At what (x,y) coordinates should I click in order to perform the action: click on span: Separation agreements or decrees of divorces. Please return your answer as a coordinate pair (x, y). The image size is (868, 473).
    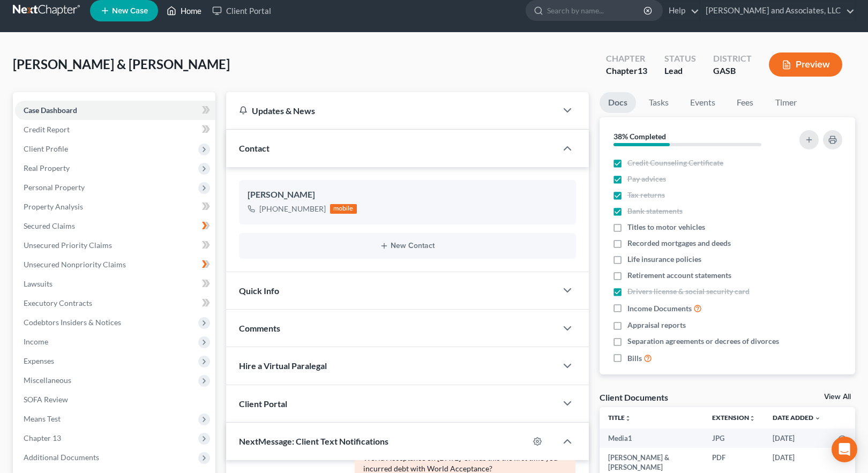
    Looking at the image, I should click on (703, 341).